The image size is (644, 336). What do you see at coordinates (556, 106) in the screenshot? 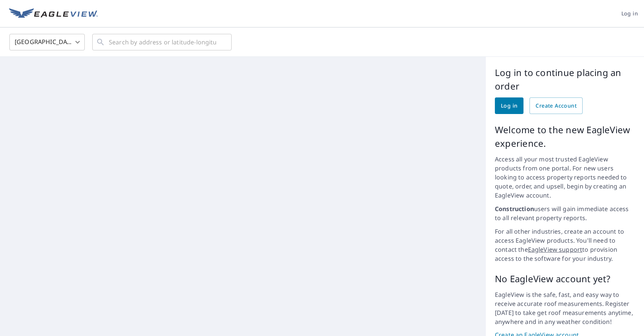
I see `span: Create Account` at bounding box center [556, 106].